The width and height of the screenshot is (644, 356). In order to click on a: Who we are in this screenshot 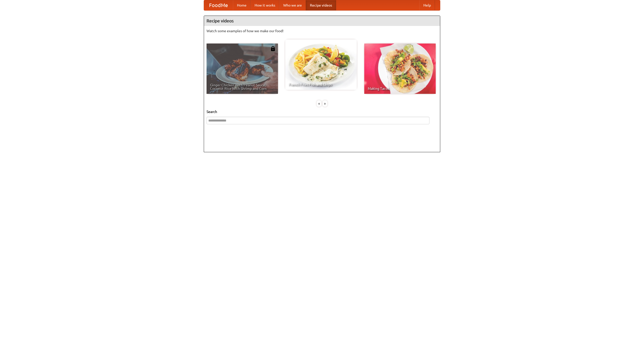, I will do `click(293, 5)`.